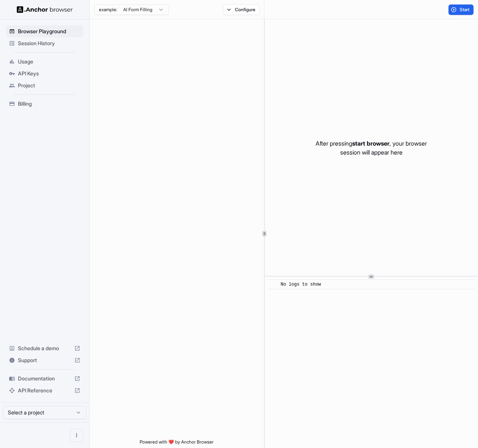 This screenshot has width=478, height=448. I want to click on span: No logs to show, so click(301, 284).